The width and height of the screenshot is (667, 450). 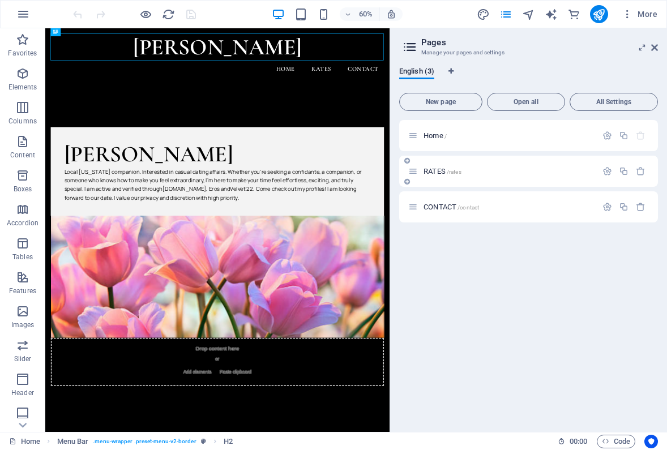 What do you see at coordinates (552, 14) in the screenshot?
I see `button: text_generator` at bounding box center [552, 14].